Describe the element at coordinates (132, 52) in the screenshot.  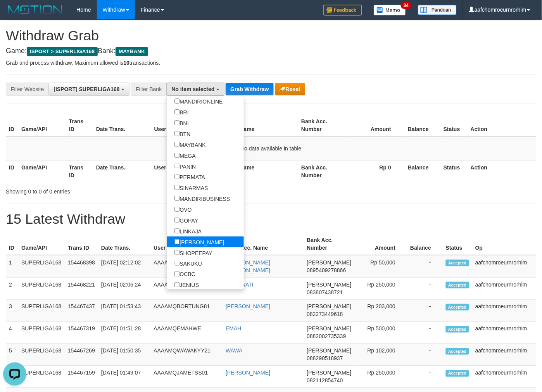
I see `span: MAYBANK` at that location.